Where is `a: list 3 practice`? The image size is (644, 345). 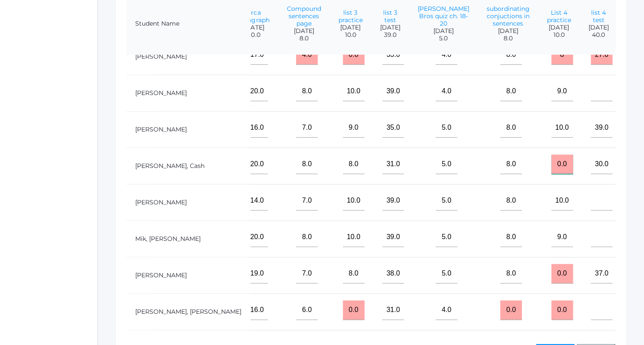
a: list 3 practice is located at coordinates (350, 16).